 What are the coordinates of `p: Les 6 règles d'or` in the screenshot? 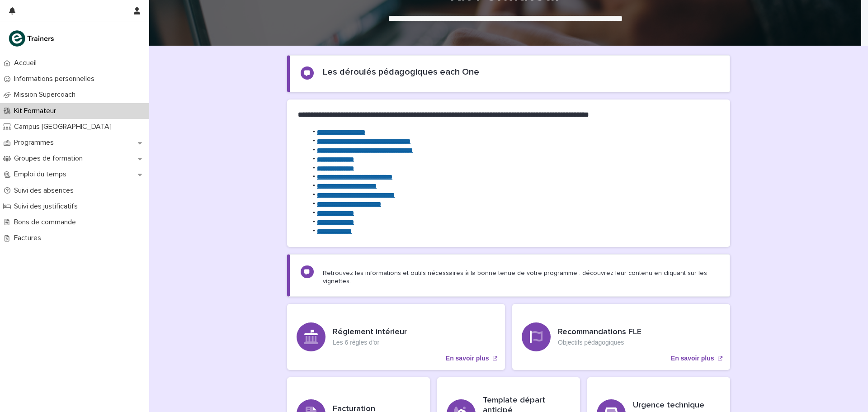 It's located at (370, 343).